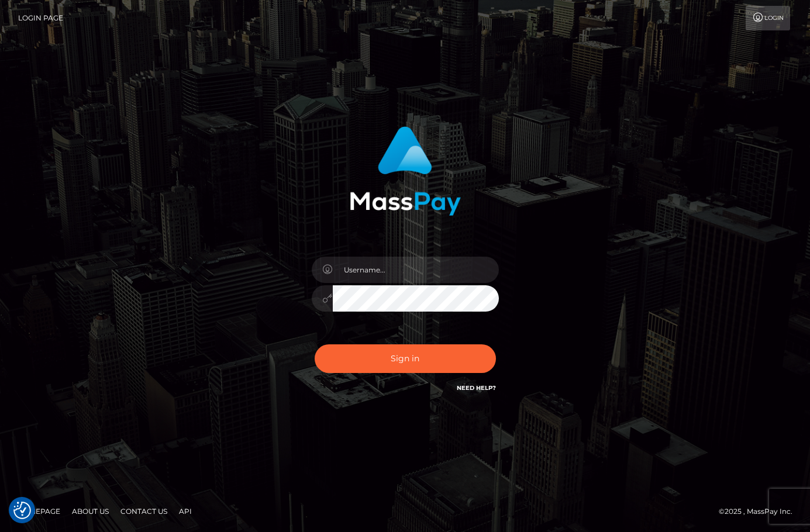  What do you see at coordinates (185, 511) in the screenshot?
I see `a: API` at bounding box center [185, 511].